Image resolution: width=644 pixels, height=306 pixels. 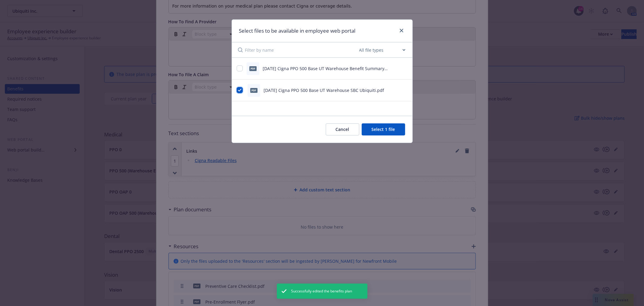 What do you see at coordinates (322, 291) in the screenshot?
I see `span: Successfully edited the benefits plan` at bounding box center [322, 291].